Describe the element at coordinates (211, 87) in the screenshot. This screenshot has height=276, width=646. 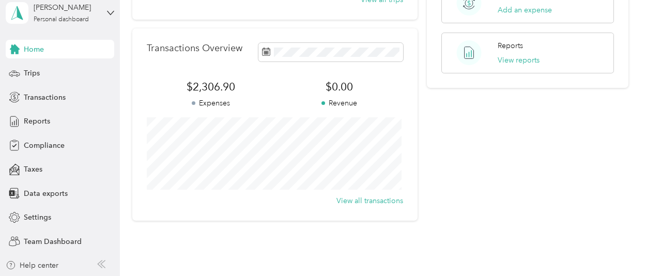
I see `span: $2,306.90` at that location.